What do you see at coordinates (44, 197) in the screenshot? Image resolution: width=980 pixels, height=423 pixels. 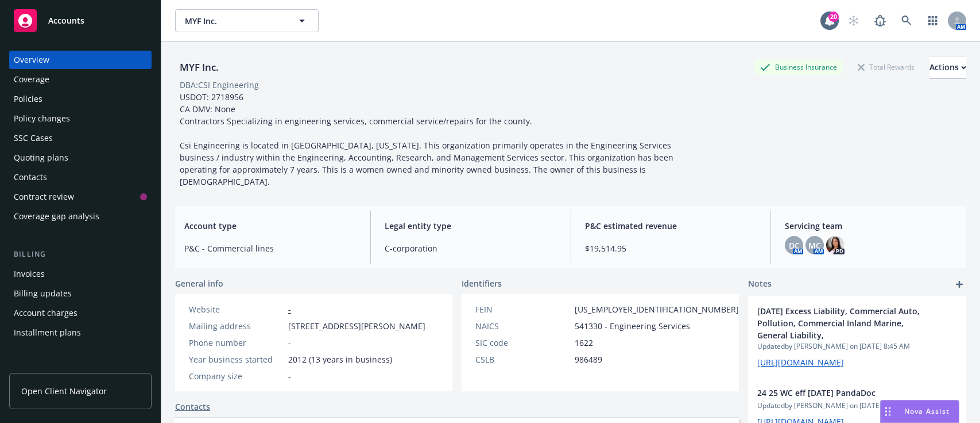 I see `div: Contract review` at bounding box center [44, 197].